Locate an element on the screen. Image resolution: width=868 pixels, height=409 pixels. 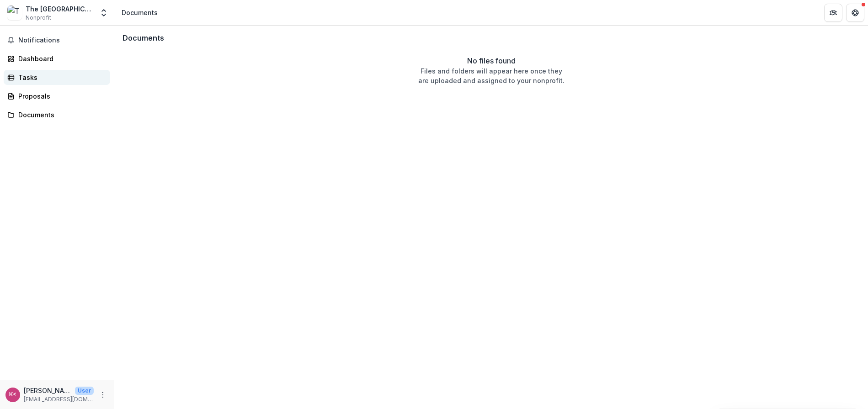
span: Notifications is located at coordinates (62, 41).